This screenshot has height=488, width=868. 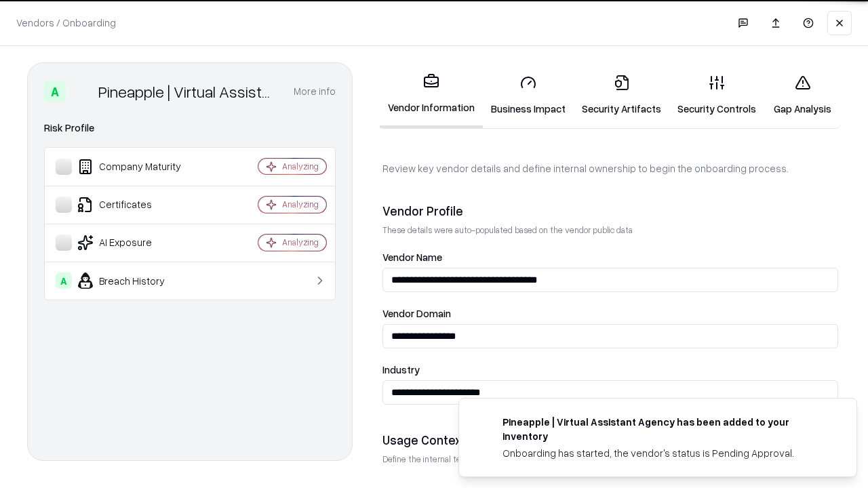 What do you see at coordinates (610, 440) in the screenshot?
I see `div: Usage Context` at bounding box center [610, 440].